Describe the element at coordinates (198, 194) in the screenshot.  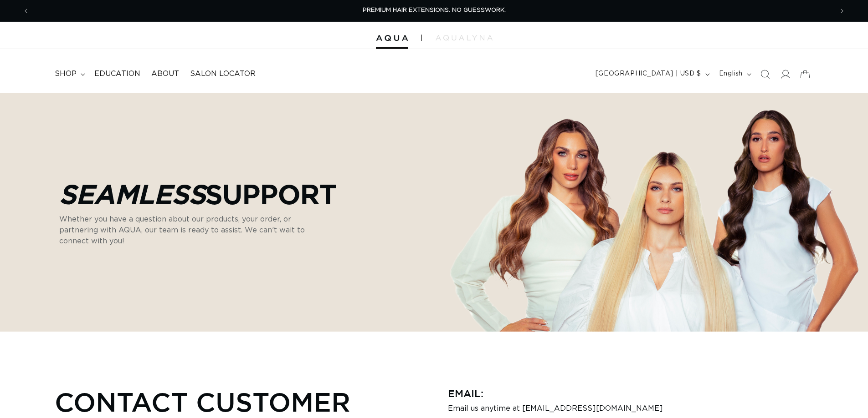
I see `p: Support` at that location.